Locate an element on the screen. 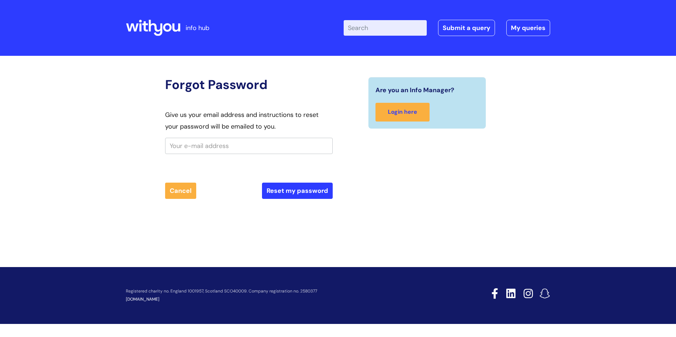 The width and height of the screenshot is (676, 337). input: Your e-mail address is located at coordinates (249, 146).